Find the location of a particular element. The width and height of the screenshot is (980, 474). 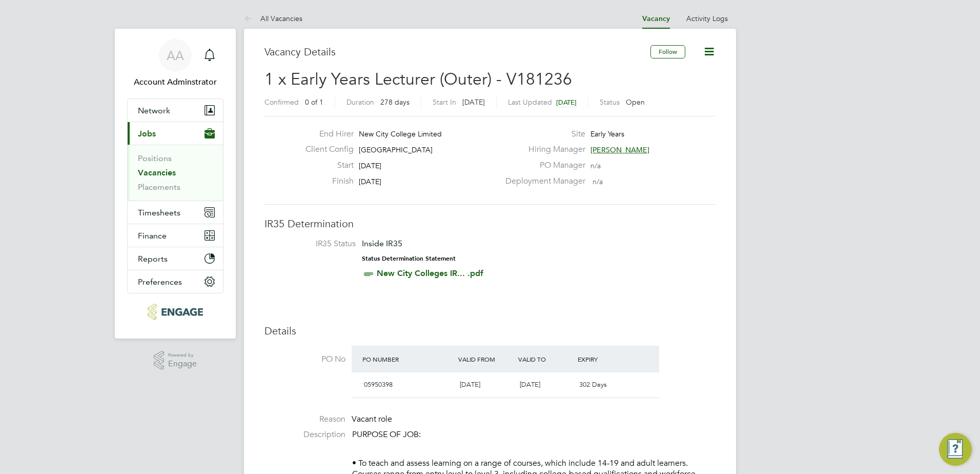

img: protocol-logo-retina.png is located at coordinates (174, 312).